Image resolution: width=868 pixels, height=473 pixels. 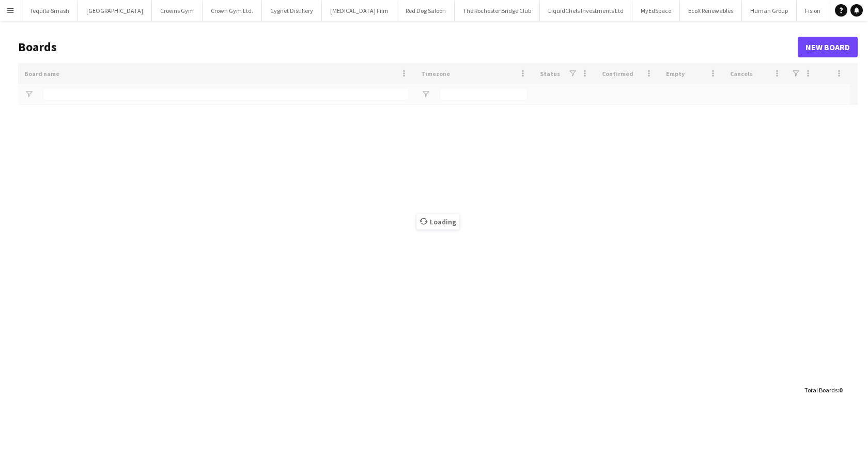 What do you see at coordinates (770, 11) in the screenshot?
I see `button: Human Group` at bounding box center [770, 11].